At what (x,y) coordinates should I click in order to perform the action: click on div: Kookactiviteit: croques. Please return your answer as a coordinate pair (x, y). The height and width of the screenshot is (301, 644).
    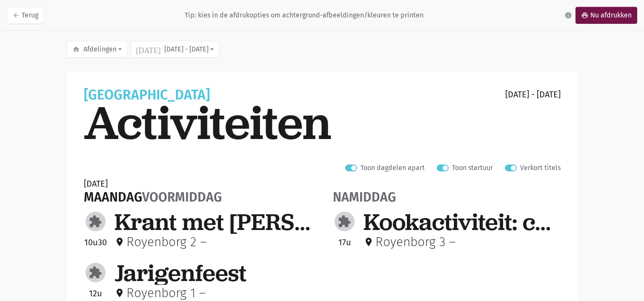
    Looking at the image, I should click on (461, 222).